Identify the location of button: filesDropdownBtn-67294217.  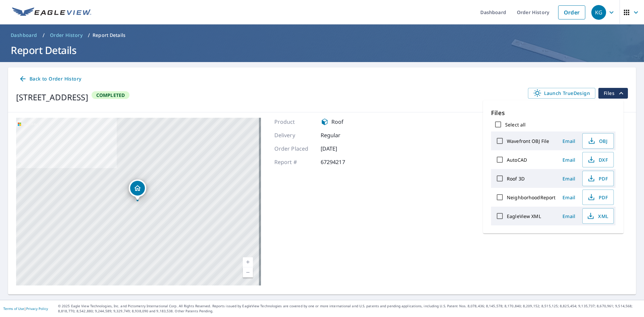
(612, 94).